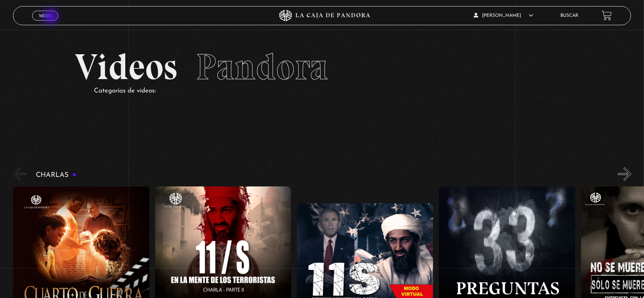 This screenshot has height=298, width=644. I want to click on h3: Charlas, so click(56, 175).